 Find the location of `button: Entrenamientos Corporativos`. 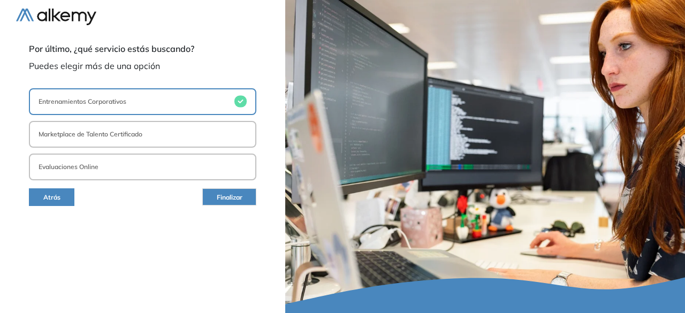

button: Entrenamientos Corporativos is located at coordinates (142, 102).